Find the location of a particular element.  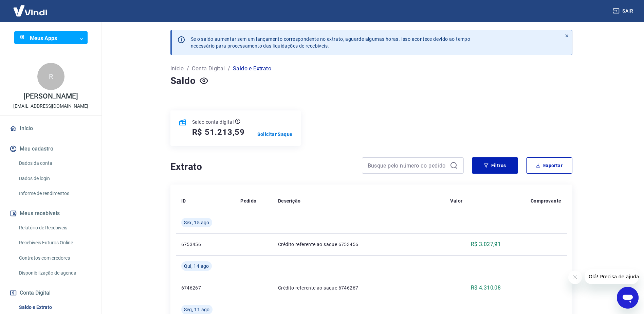

span: Qui, 14 ago is located at coordinates (196, 266).